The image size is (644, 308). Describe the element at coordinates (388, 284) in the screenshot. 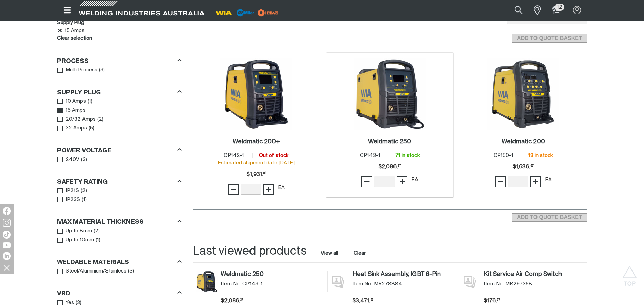

I see `span: MR278884` at that location.